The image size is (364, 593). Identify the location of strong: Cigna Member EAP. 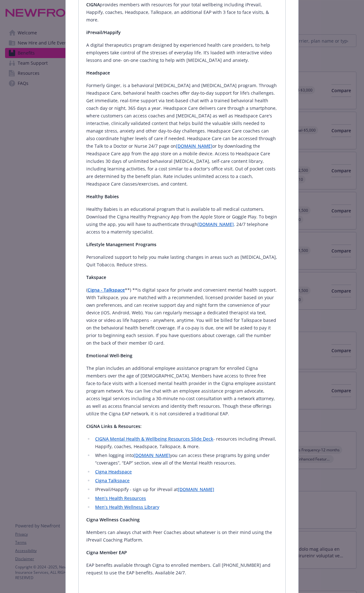
(106, 553).